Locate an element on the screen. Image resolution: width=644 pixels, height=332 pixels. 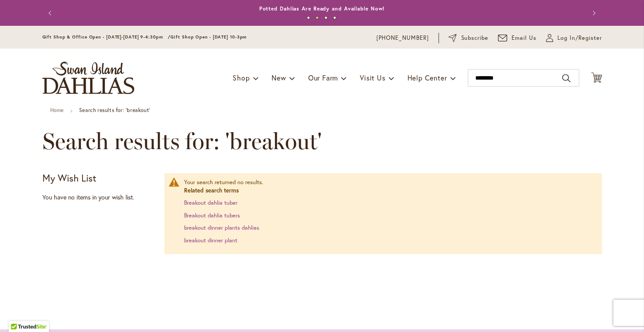
div: Your search returned no results. is located at coordinates (389, 211).